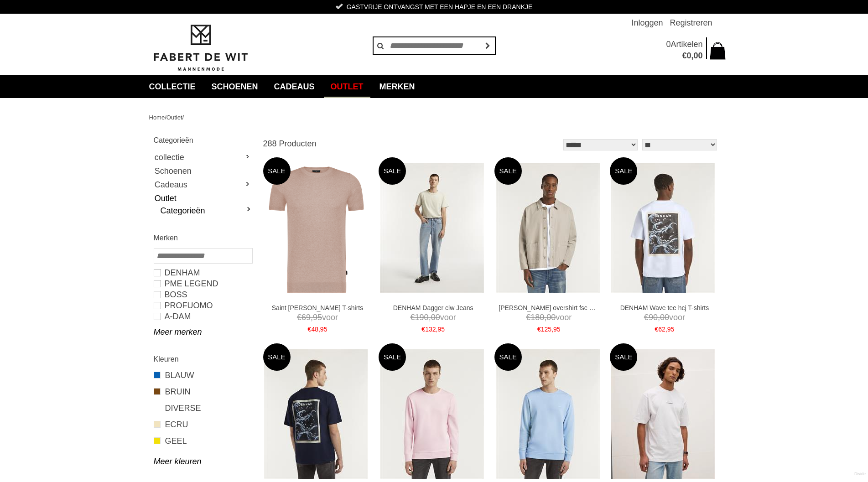 Image resolution: width=868 pixels, height=482 pixels. Describe the element at coordinates (421, 318) in the screenshot. I see `span: 190` at that location.